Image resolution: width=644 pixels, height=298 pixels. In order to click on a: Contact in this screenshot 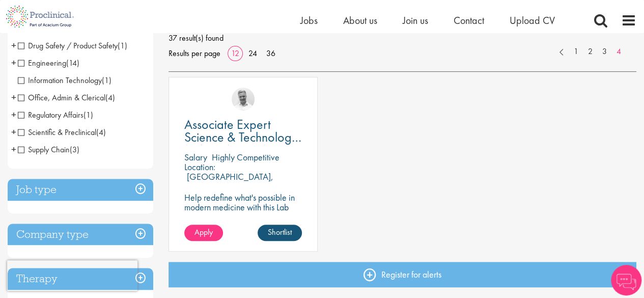, I will do `click(469, 20)`.